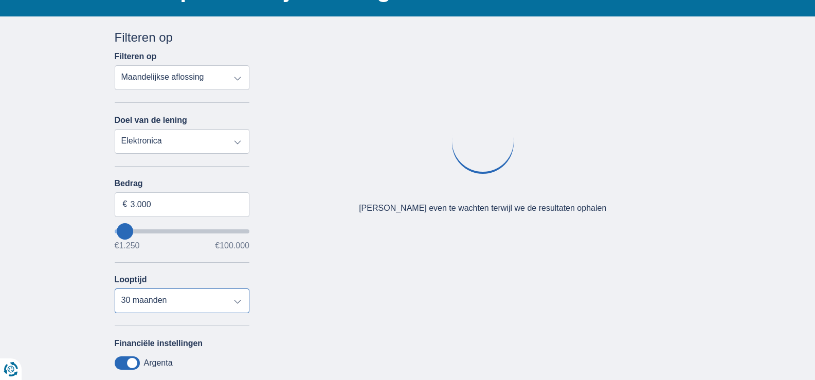  I want to click on label: Bedrag, so click(182, 184).